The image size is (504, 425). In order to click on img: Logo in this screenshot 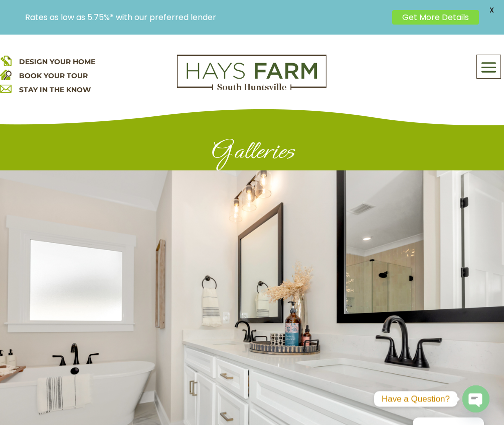, I will do `click(251, 73)`.